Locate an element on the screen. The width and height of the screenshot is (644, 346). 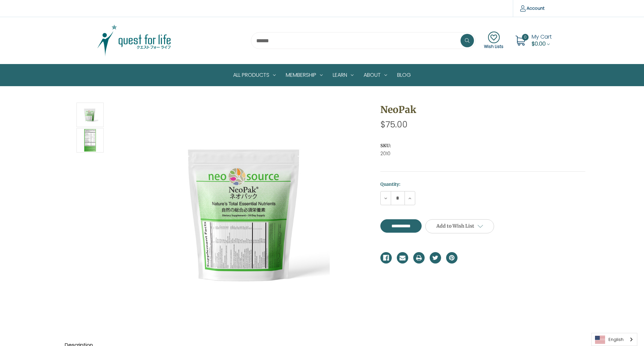
span: $0.00 is located at coordinates (539, 43).